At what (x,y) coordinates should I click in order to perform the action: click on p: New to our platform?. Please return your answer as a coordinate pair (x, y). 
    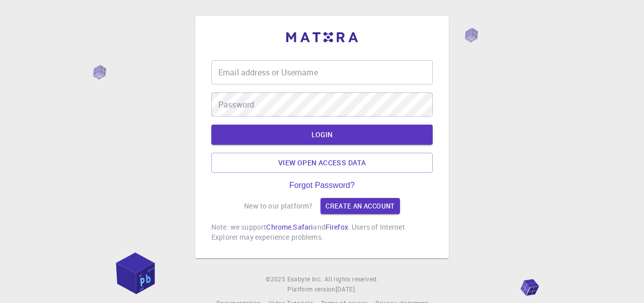
    Looking at the image, I should click on (278, 206).